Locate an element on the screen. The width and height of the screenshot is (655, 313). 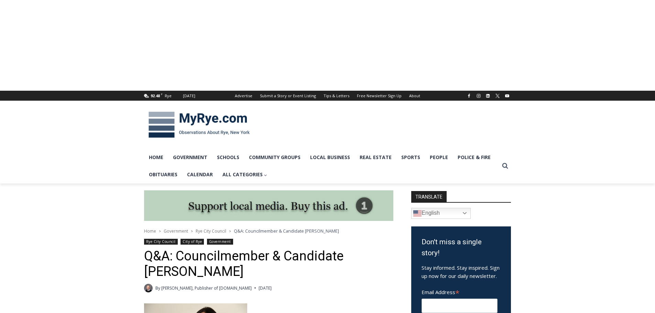
nav: Secondary Navigation is located at coordinates (327, 96).